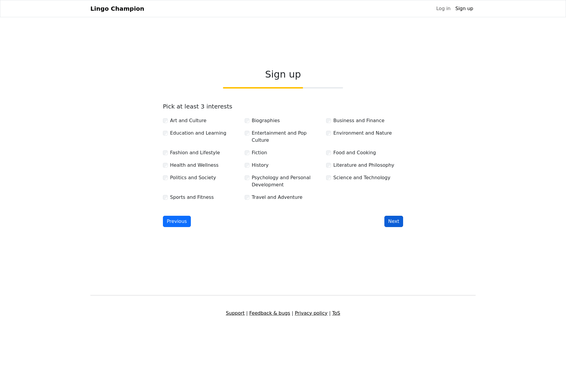 The image size is (566, 392). What do you see at coordinates (443, 9) in the screenshot?
I see `a: Log in` at bounding box center [443, 9].